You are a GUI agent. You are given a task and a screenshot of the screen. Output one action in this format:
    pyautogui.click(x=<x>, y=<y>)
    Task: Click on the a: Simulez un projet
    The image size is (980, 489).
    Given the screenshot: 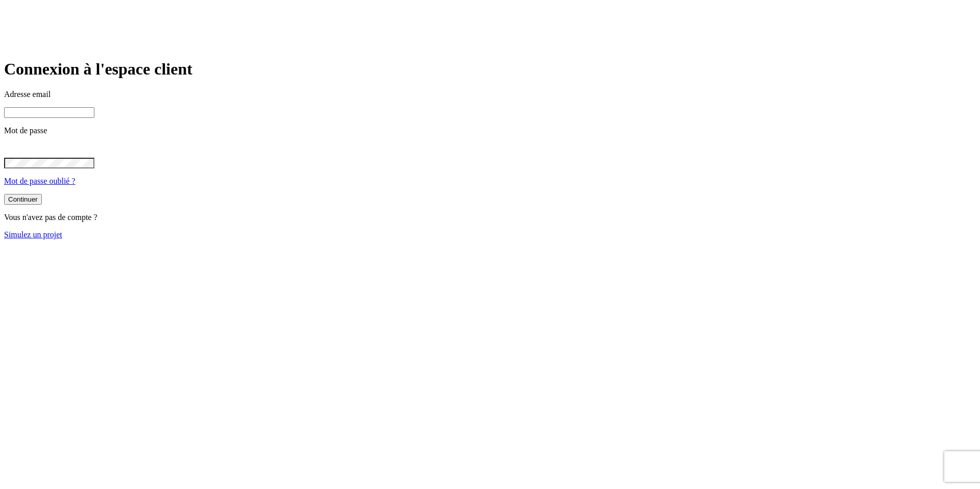 What is the action you would take?
    pyautogui.click(x=33, y=235)
    